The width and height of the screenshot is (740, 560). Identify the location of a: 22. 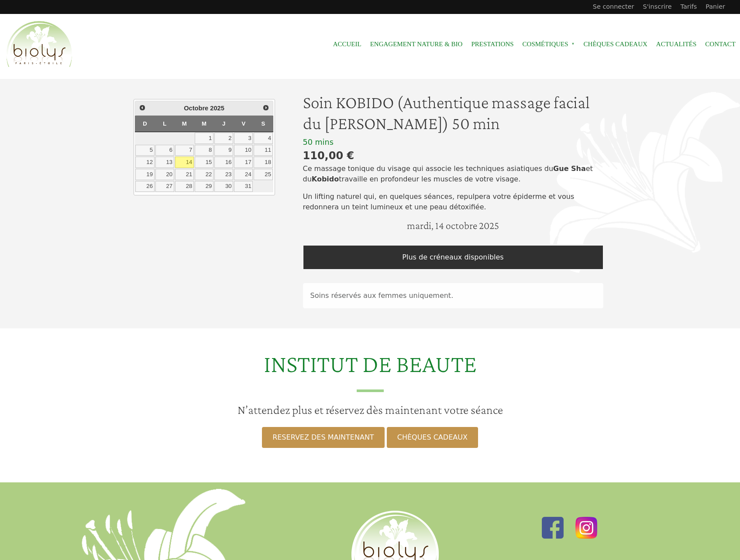
(204, 175).